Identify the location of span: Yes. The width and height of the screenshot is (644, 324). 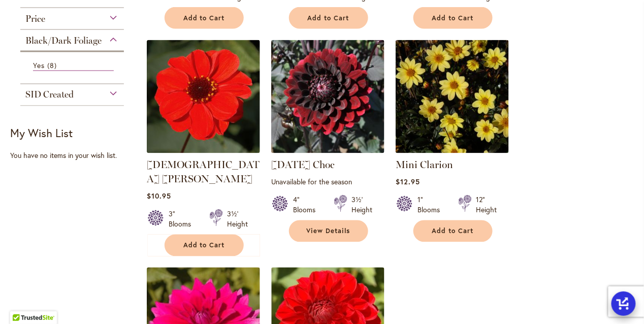
(39, 65).